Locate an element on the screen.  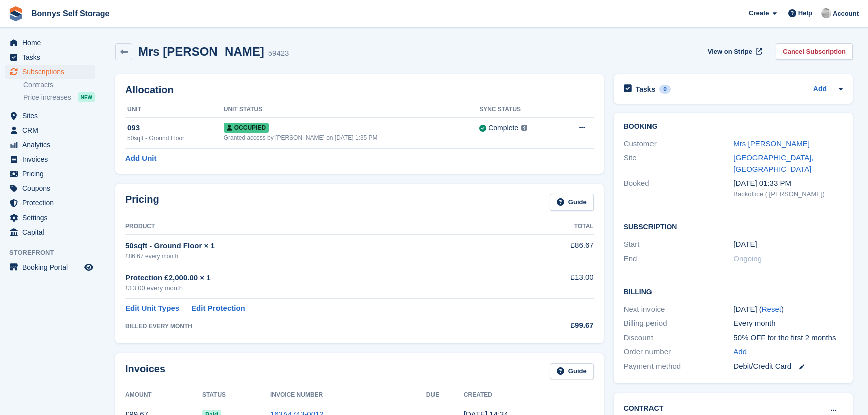
span: CRM is located at coordinates (52, 130).